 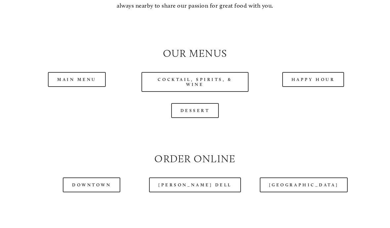 I want to click on a: Downtown, so click(x=92, y=185).